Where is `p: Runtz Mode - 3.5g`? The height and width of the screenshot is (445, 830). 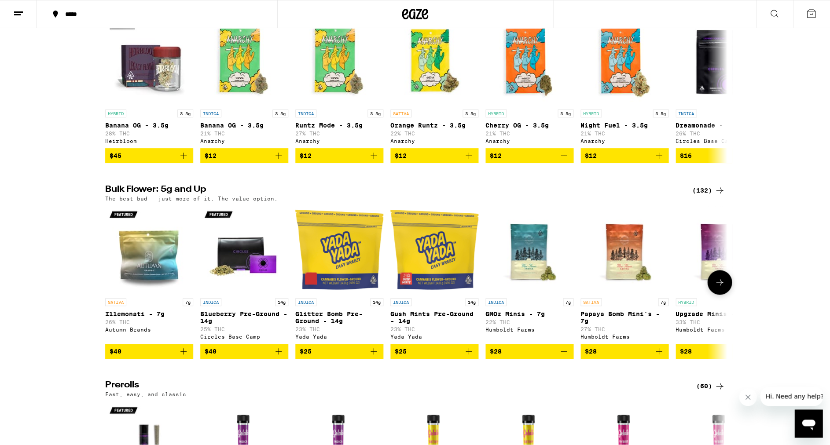
p: Runtz Mode - 3.5g is located at coordinates (339, 125).